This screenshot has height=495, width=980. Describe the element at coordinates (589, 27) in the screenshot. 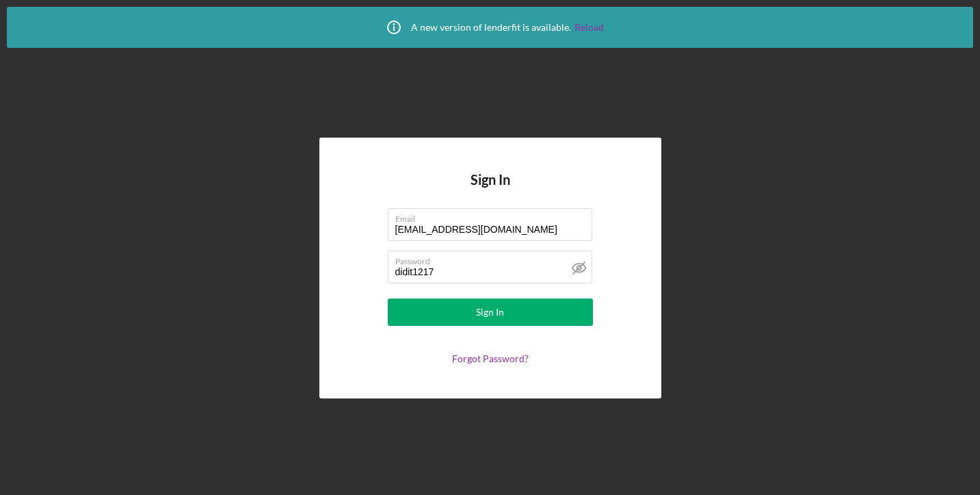

I see `a: Reload` at that location.